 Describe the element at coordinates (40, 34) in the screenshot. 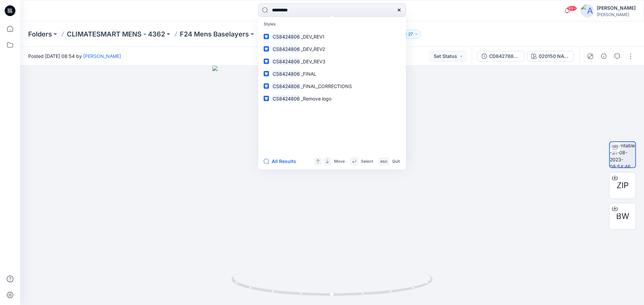

I see `a: Folders` at that location.